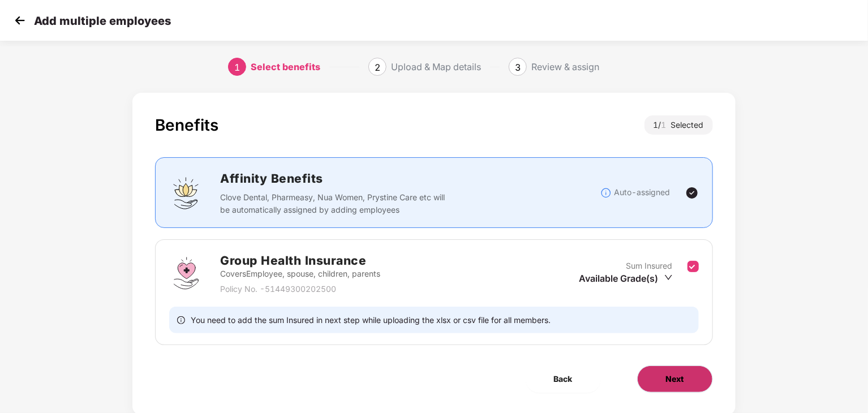 This screenshot has height=413, width=868. What do you see at coordinates (371, 319) in the screenshot?
I see `span: You need to add the sum Insured in next step while uploading the xlsx or csv file for all members.` at bounding box center [371, 319].